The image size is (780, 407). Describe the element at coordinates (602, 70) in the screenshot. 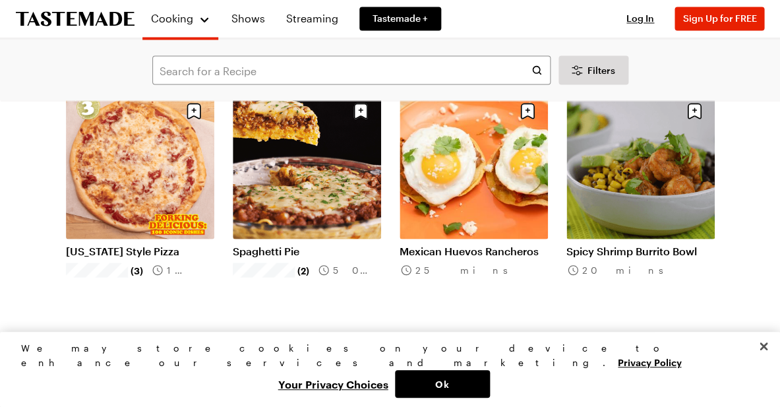

I see `span: Filters` at that location.